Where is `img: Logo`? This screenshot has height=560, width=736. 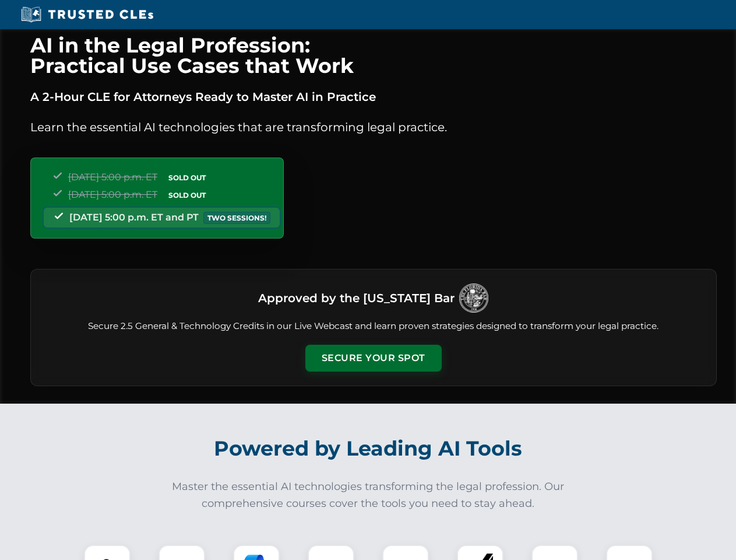 img: Logo is located at coordinates (474, 297).